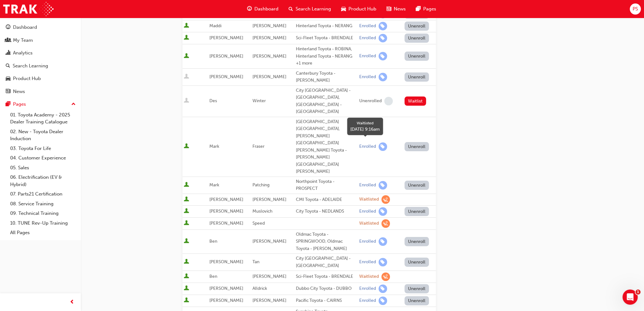 This screenshot has height=311, width=644. Describe the element at coordinates (259, 146) in the screenshot. I see `span: Fraser` at that location.